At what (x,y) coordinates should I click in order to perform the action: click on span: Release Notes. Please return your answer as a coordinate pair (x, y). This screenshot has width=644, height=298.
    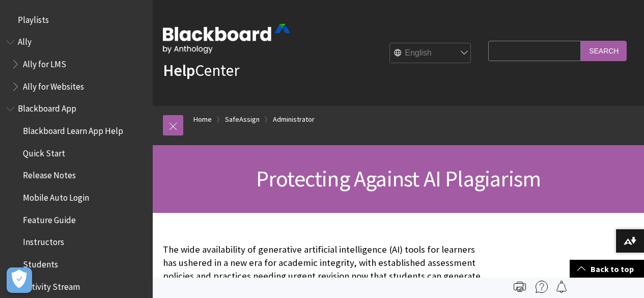
    Looking at the image, I should click on (50, 174).